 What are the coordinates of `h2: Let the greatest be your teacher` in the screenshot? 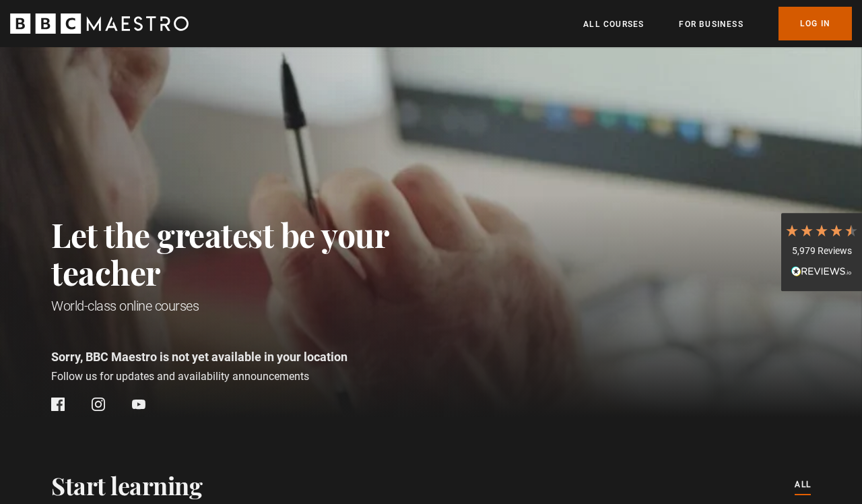 It's located at (250, 253).